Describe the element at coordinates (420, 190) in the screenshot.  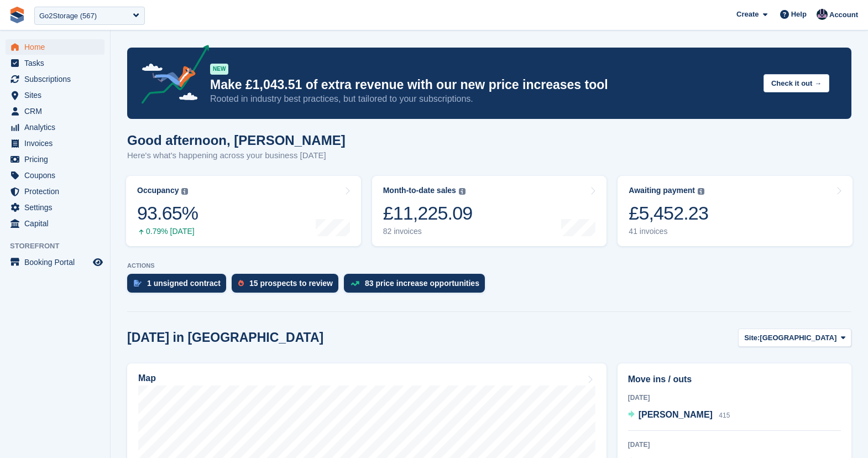
I see `div: Month-to-date sales` at that location.